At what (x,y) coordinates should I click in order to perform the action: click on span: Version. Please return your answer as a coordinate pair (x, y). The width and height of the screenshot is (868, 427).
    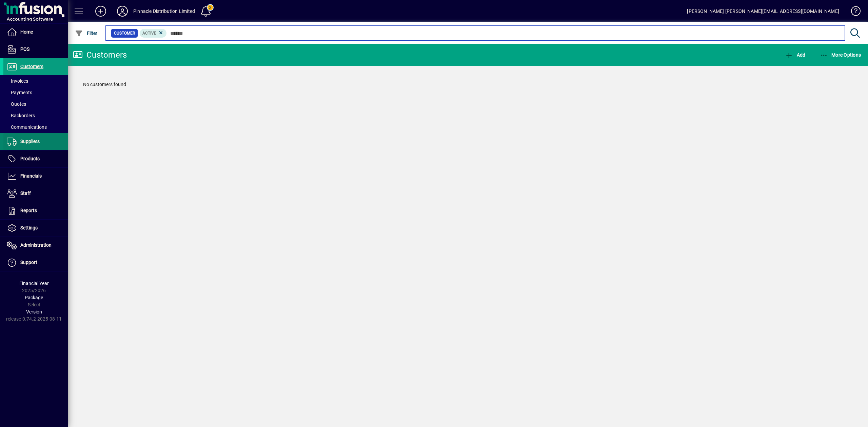
    Looking at the image, I should click on (34, 312).